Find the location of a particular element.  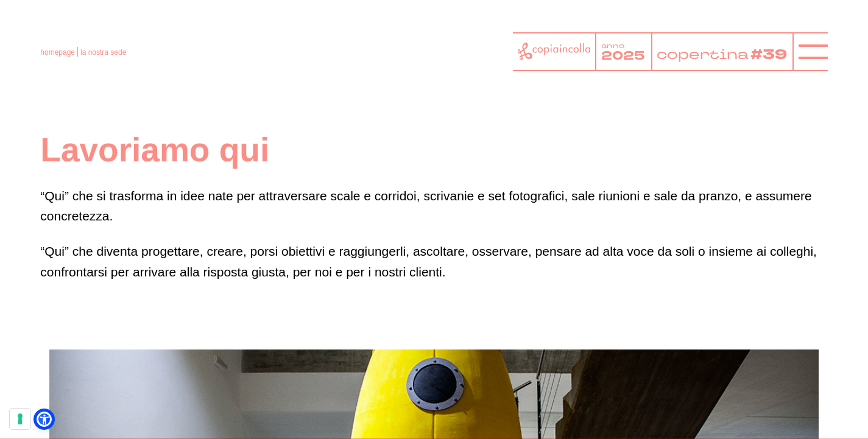

tspan: anno is located at coordinates (613, 45).